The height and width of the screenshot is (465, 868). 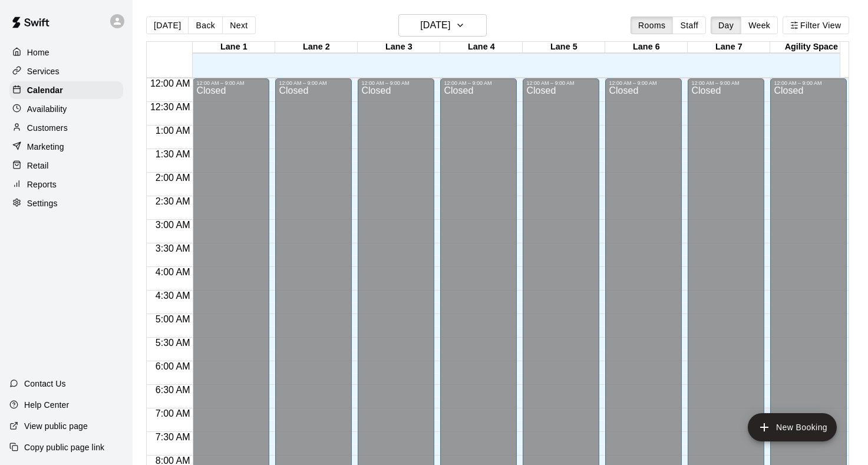 I want to click on p: Marketing, so click(x=45, y=146).